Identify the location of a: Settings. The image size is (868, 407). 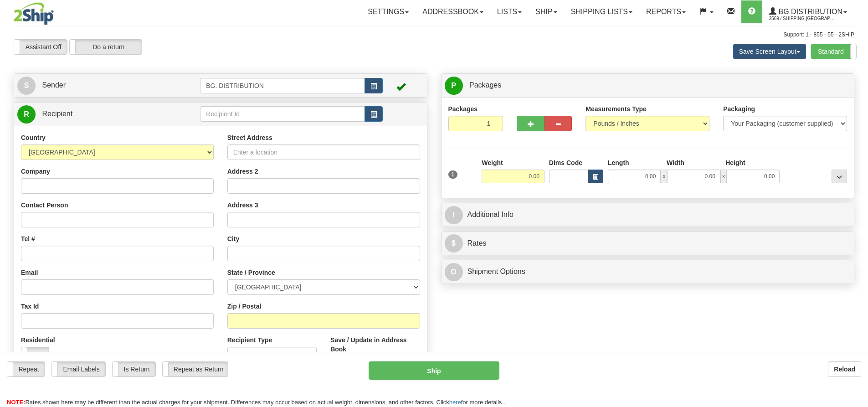
(388, 12).